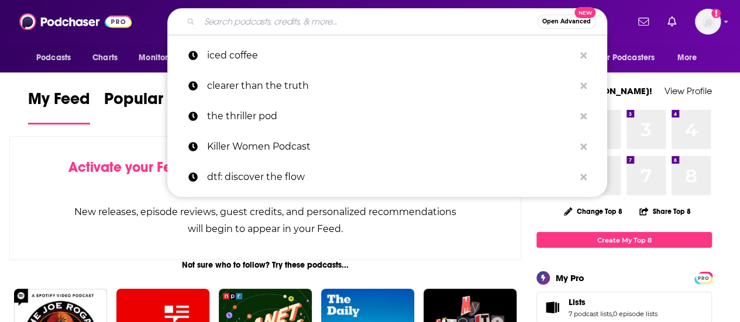 The height and width of the screenshot is (322, 740). Describe the element at coordinates (128, 167) in the screenshot. I see `span: Activate your Feed` at that location.